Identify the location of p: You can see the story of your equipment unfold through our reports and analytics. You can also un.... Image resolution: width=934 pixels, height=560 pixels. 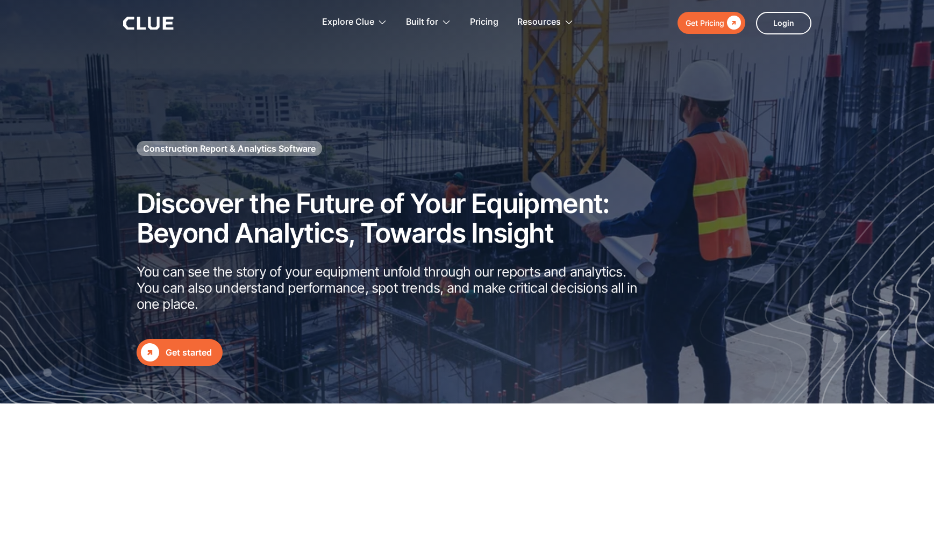
(392, 288).